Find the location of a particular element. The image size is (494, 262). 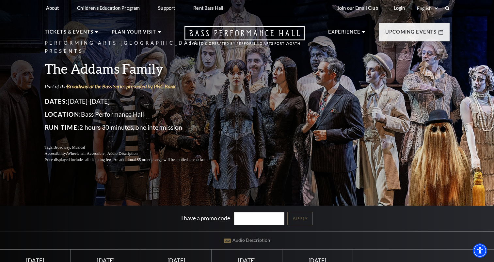

p: Plan Your Visit is located at coordinates (134, 34).